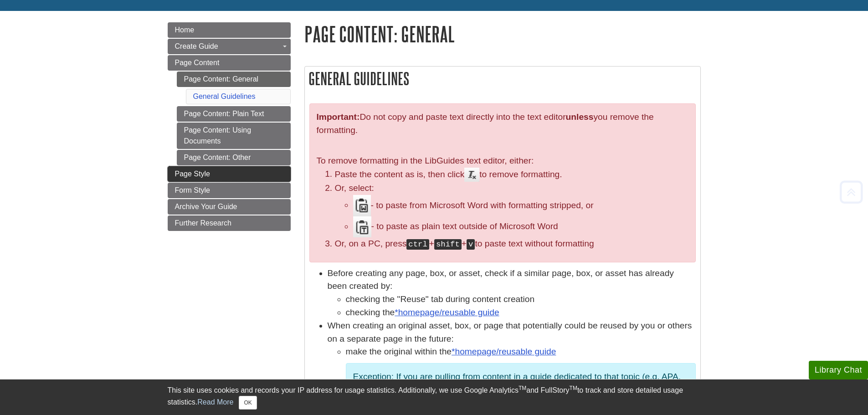 The image size is (868, 415). I want to click on span: Form Style, so click(192, 190).